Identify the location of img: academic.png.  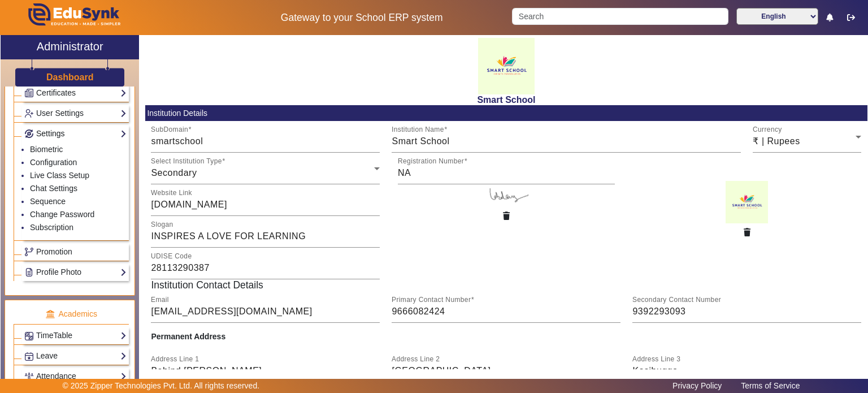
(50, 314).